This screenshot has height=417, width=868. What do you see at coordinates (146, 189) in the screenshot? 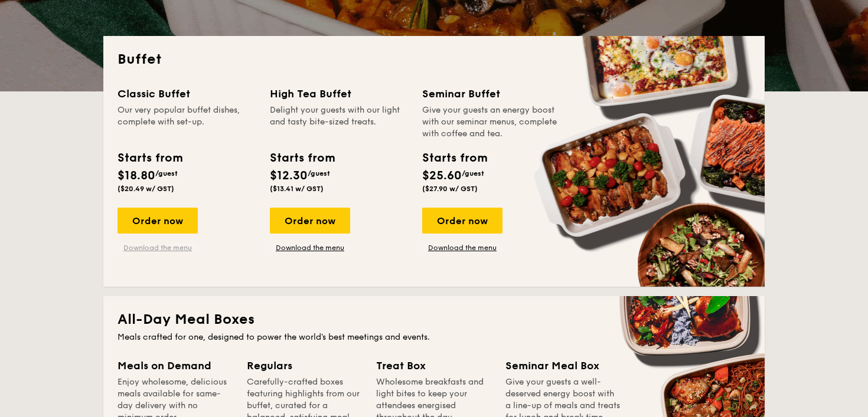
I see `span: ($20.49 w/ GST)` at bounding box center [146, 189].